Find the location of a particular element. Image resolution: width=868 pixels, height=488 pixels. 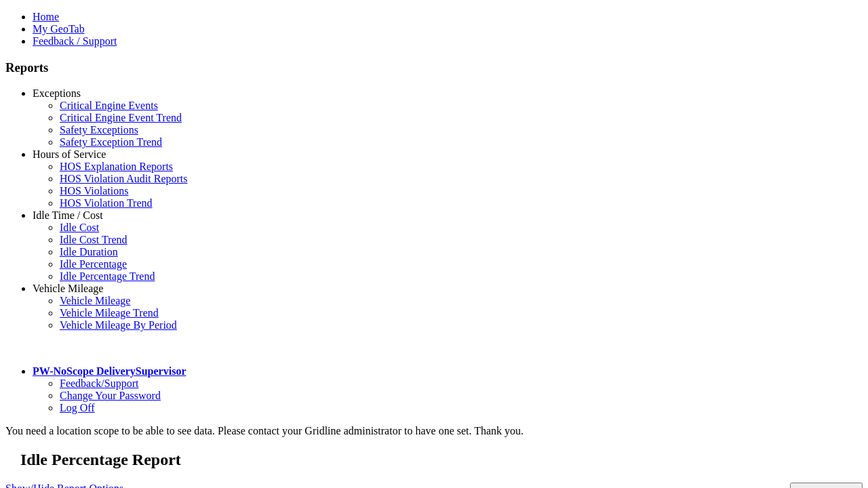

h2: Idle Percentage Report is located at coordinates (441, 459).